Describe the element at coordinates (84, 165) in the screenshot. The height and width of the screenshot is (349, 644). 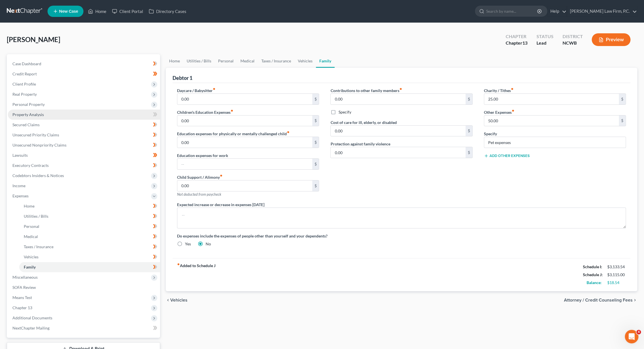
I see `a: Executory Contracts` at that location.